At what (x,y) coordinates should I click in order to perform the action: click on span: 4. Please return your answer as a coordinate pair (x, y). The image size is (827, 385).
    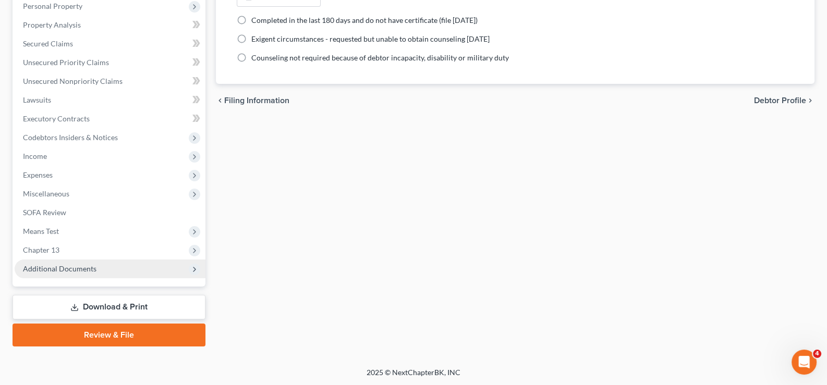
    Looking at the image, I should click on (817, 354).